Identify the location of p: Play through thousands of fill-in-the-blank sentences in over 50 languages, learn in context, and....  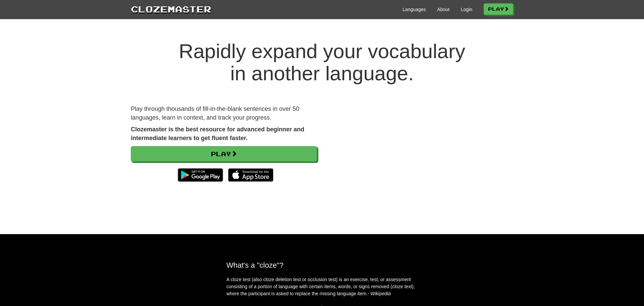
(224, 114).